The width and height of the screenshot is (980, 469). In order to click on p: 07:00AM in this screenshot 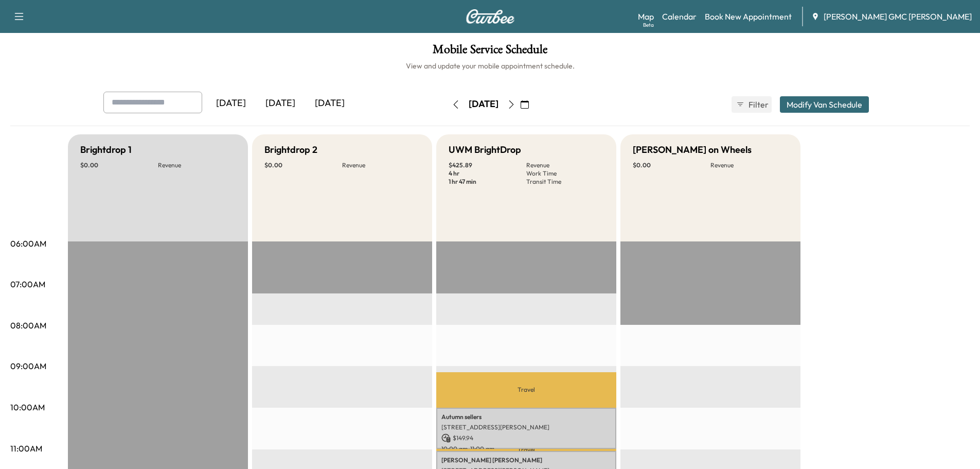, I will do `click(28, 284)`.